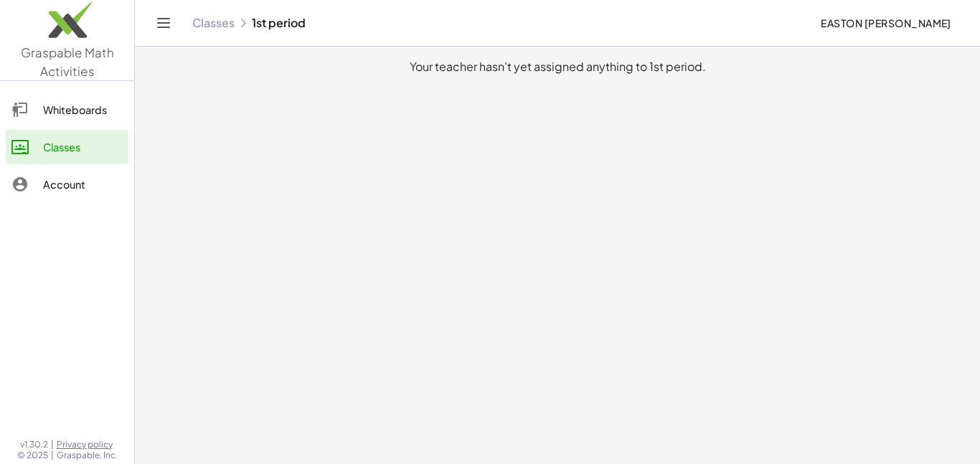 The height and width of the screenshot is (464, 980). Describe the element at coordinates (87, 445) in the screenshot. I see `a: Privacy policy` at that location.